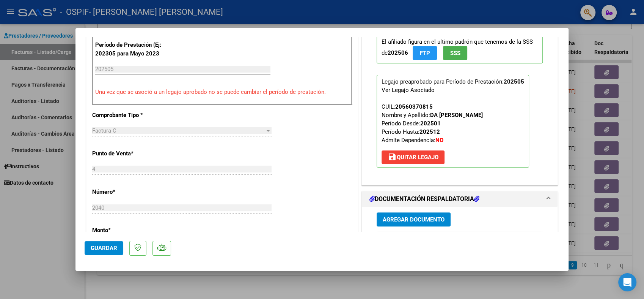 This screenshot has width=644, height=299. Describe the element at coordinates (460, 199) in the screenshot. I see `mat-expansion-panel-header: DOCUMENTACIÓN RESPALDATORIA` at that location.